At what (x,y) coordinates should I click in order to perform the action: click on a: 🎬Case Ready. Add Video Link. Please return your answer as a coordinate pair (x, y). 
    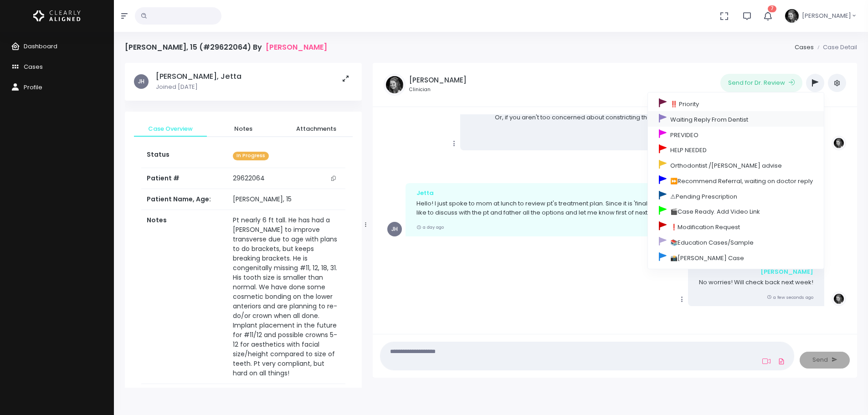
    Looking at the image, I should click on (735, 211).